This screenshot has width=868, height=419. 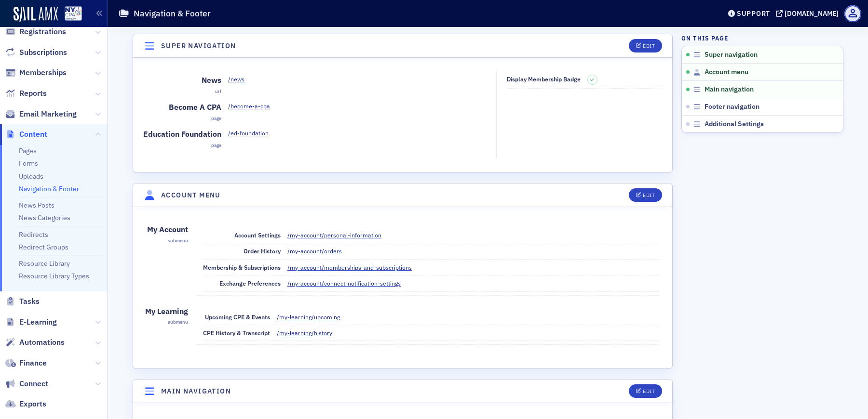 What do you see at coordinates (31, 176) in the screenshot?
I see `a: Uploads` at bounding box center [31, 176].